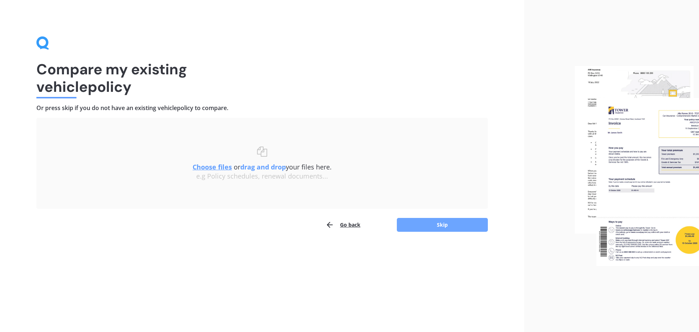 The width and height of the screenshot is (699, 332). Describe the element at coordinates (637, 166) in the screenshot. I see `img: files.webp` at that location.